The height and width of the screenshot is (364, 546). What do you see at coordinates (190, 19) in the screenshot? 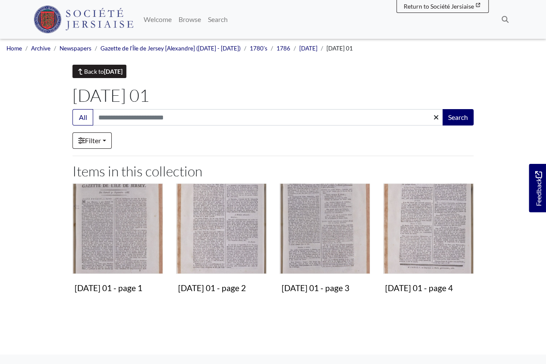
I see `a: Browse` at bounding box center [190, 19].